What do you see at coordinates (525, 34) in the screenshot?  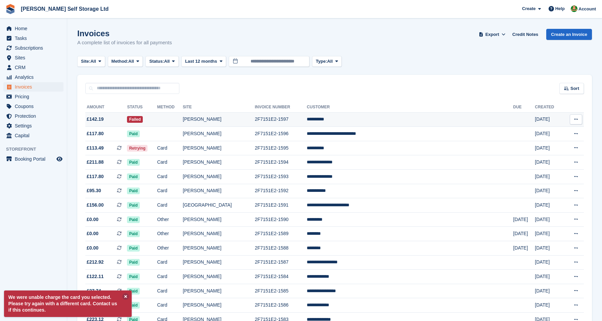 I see `a: Credit Notes` at bounding box center [525, 34].